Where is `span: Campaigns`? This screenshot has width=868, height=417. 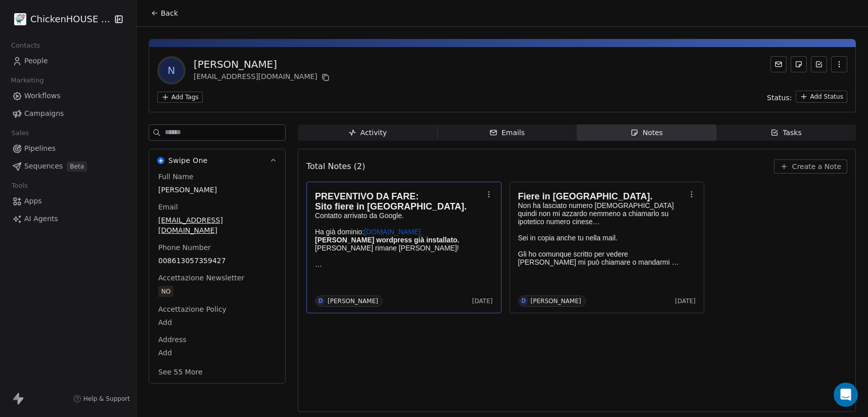 span: Campaigns is located at coordinates (44, 114).